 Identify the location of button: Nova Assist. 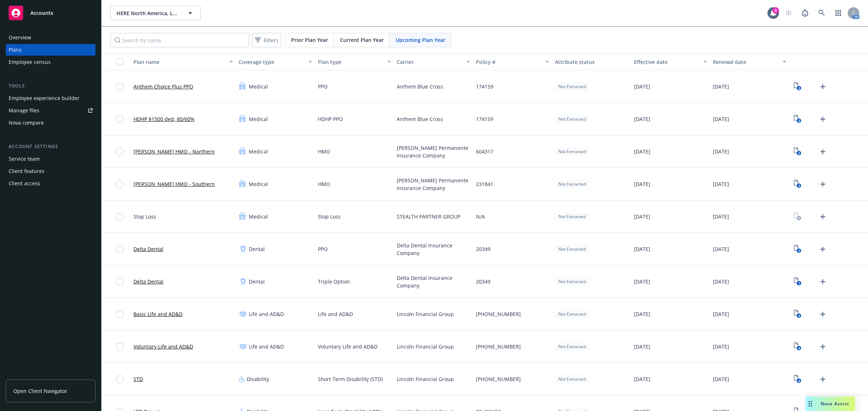
(830, 404).